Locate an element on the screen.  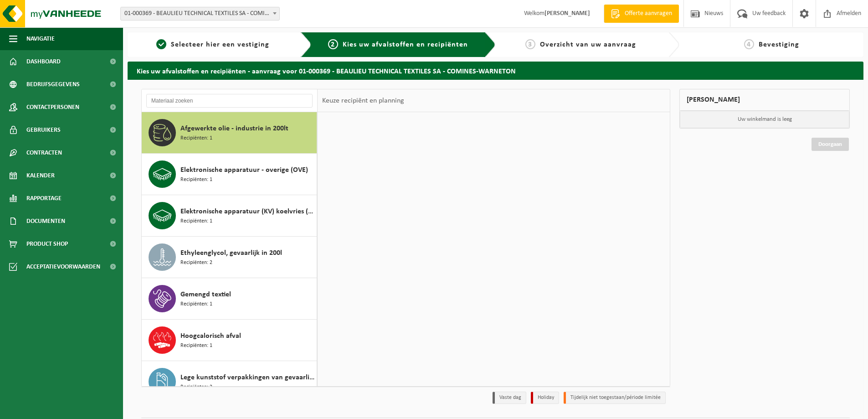
span: Product Shop is located at coordinates (47, 244).